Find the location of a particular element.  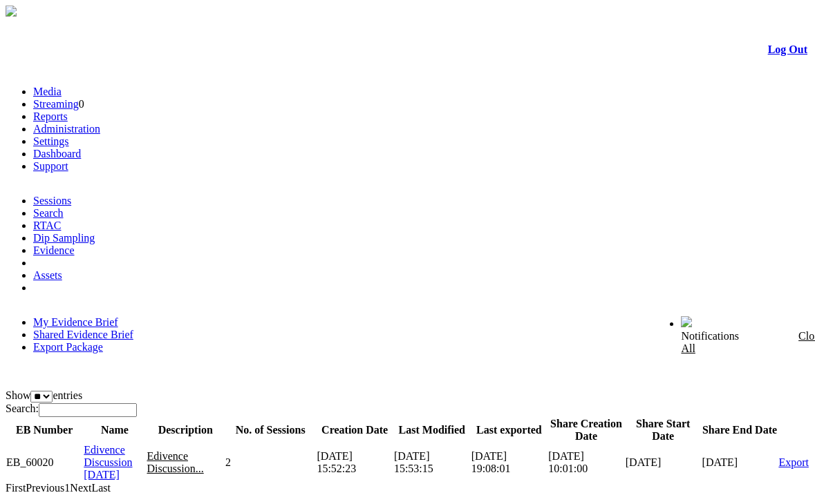

img: bell24.png is located at coordinates (687, 322).